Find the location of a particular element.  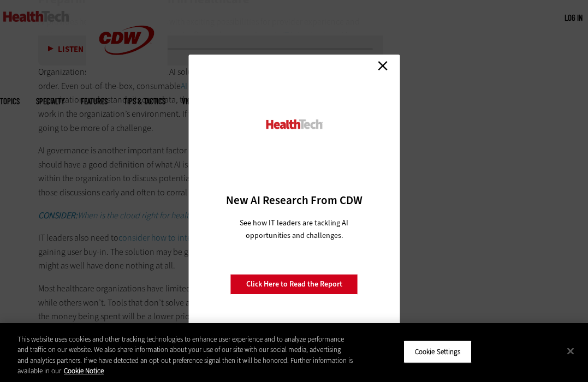

a: Click Here to Read the Report is located at coordinates (295, 285).